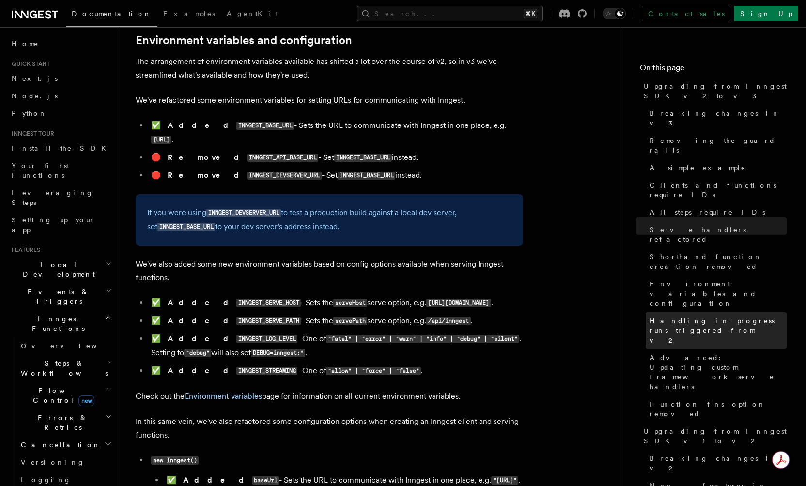 The image size is (806, 486). Describe the element at coordinates (34, 96) in the screenshot. I see `span: Node.js` at that location.